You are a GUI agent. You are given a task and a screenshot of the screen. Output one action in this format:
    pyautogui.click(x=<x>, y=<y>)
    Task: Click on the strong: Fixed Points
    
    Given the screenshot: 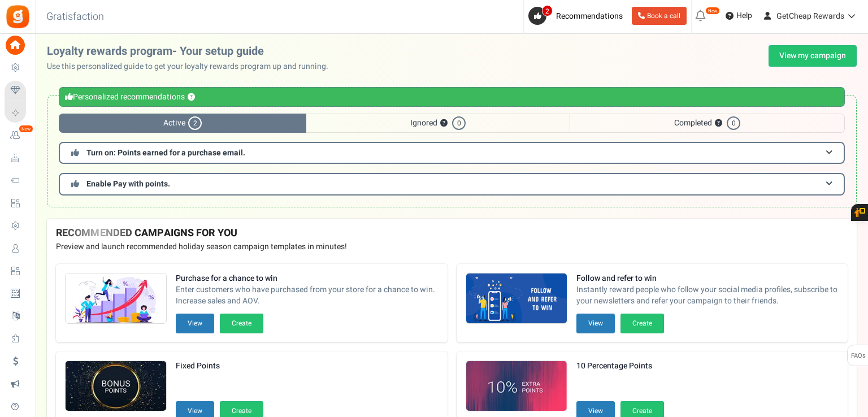 What is the action you would take?
    pyautogui.click(x=219, y=366)
    